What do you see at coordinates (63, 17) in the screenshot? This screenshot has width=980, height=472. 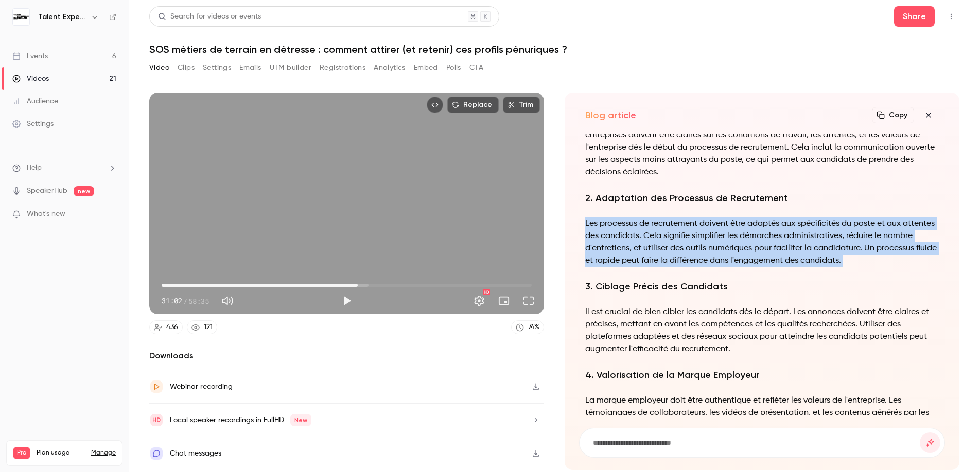 I see `h6: Talent Experience Masterclass` at bounding box center [63, 17].